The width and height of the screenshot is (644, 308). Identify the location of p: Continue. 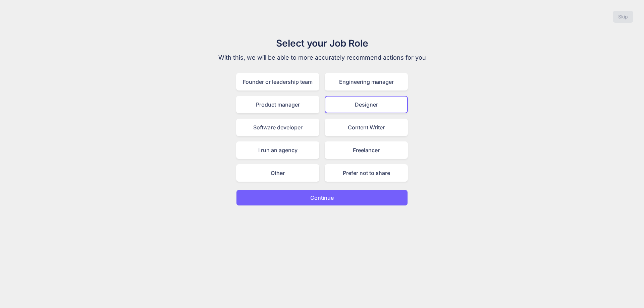
(322, 198).